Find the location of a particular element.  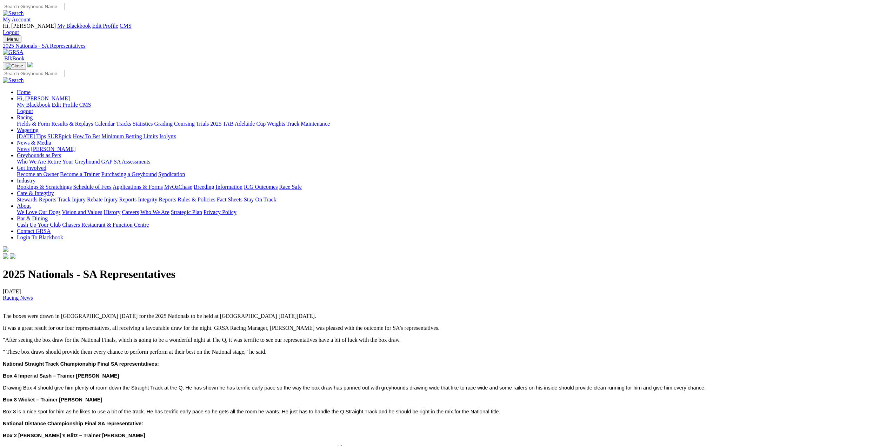

a: Purchasing a Greyhound is located at coordinates (129, 174).